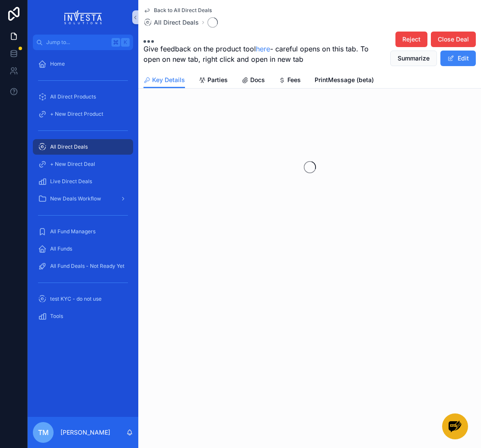 The height and width of the screenshot is (448, 481). Describe the element at coordinates (125, 42) in the screenshot. I see `span: K` at that location.